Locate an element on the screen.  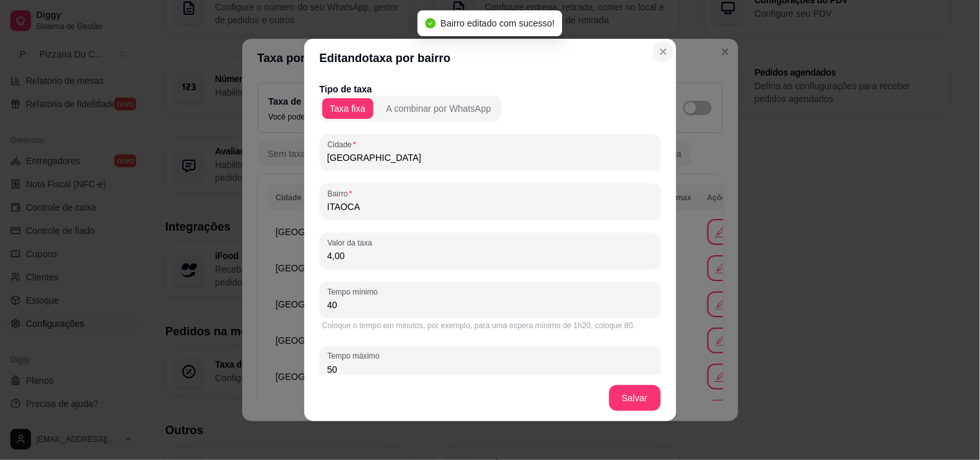
div: Taxa fixa is located at coordinates (347, 109).